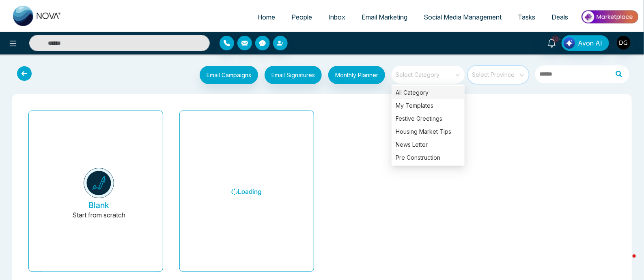 The image size is (644, 280). Describe the element at coordinates (301, 17) in the screenshot. I see `a: People` at that location.